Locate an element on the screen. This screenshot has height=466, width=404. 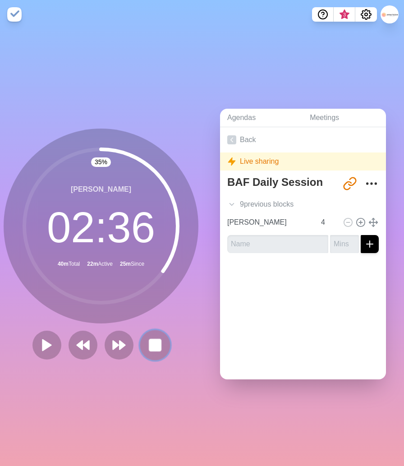
button: More is located at coordinates (372, 184).